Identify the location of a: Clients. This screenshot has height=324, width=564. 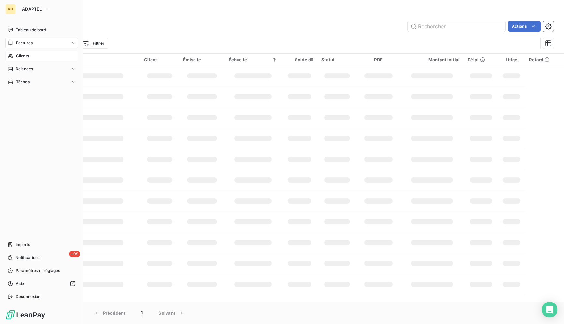
(41, 56).